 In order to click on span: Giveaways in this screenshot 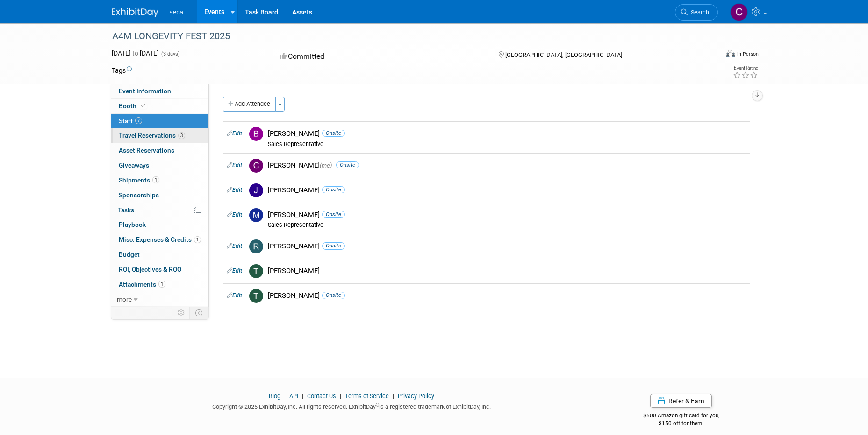, I will do `click(134, 165)`.